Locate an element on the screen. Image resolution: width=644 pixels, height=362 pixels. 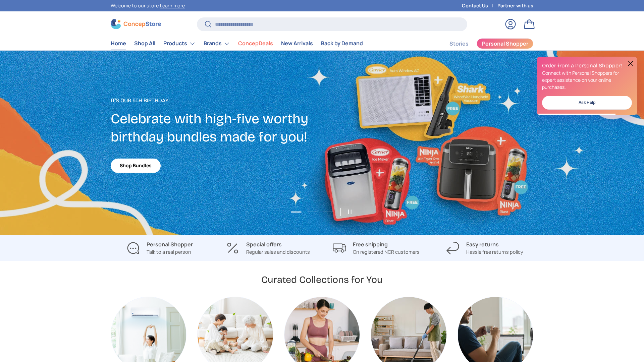
nav: Secondary is located at coordinates (483, 44).